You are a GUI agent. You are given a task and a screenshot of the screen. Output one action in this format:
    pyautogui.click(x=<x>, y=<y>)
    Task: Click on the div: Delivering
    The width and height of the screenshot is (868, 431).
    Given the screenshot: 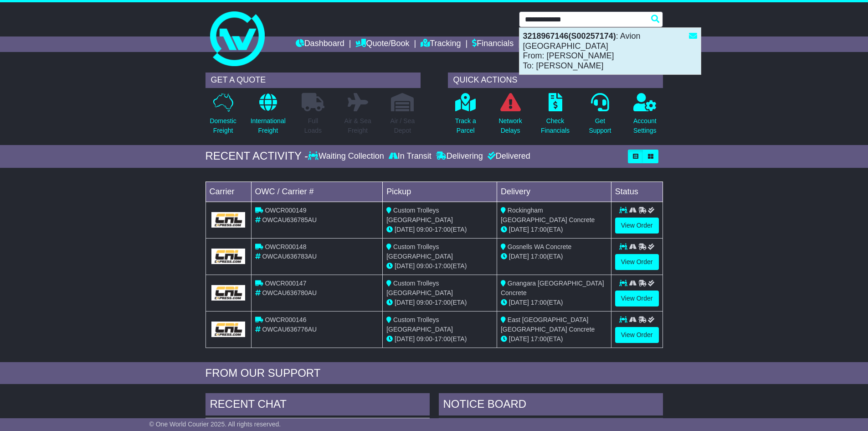 What is the action you would take?
    pyautogui.click(x=459, y=156)
    